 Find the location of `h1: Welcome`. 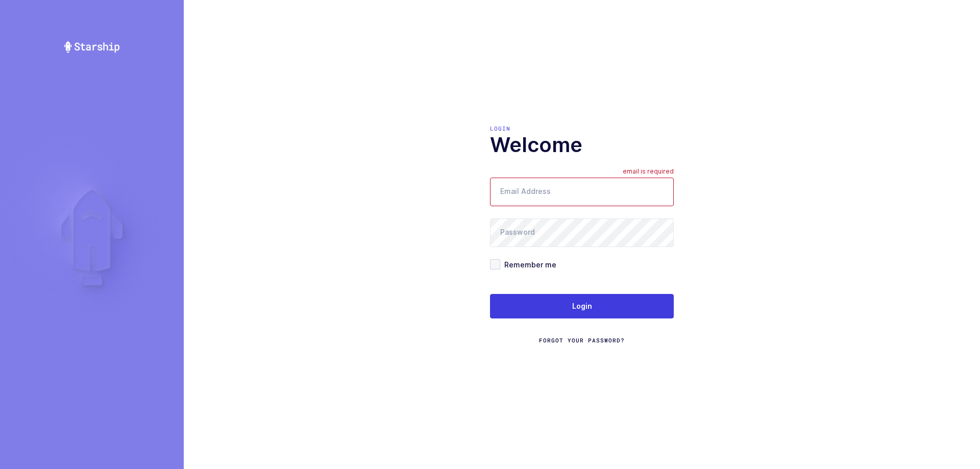

h1: Welcome is located at coordinates (582, 145).